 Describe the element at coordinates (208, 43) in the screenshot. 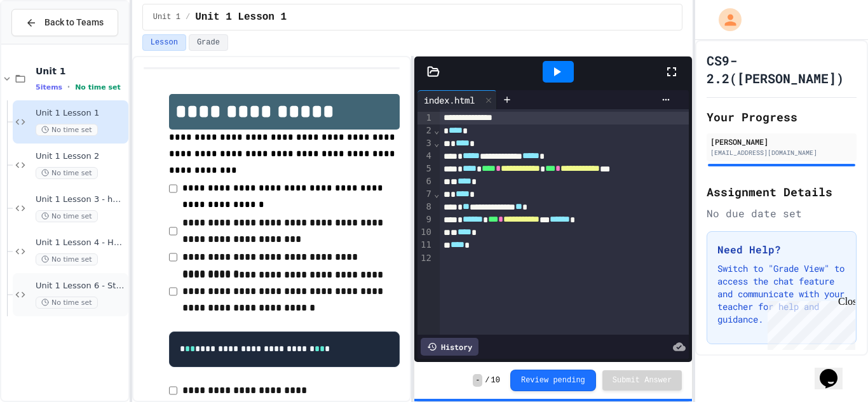

I see `button: Grade` at that location.